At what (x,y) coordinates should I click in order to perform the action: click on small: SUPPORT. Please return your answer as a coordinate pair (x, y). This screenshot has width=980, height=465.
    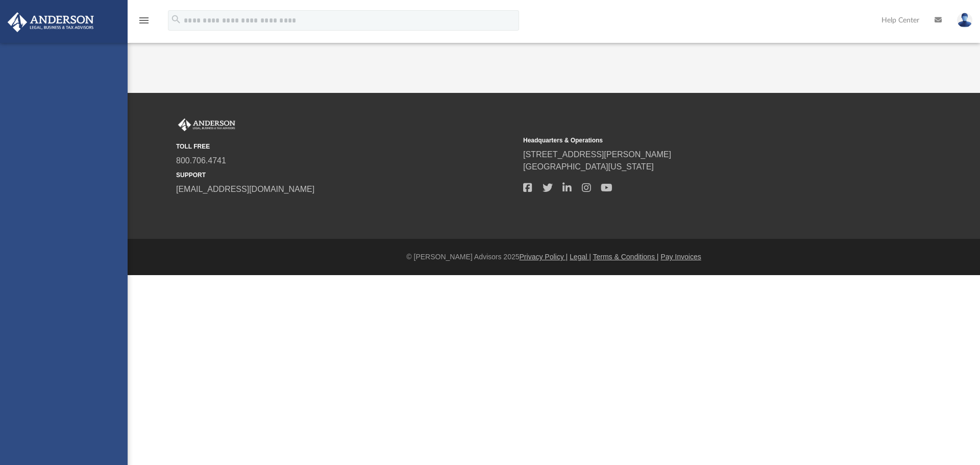
    Looking at the image, I should click on (346, 174).